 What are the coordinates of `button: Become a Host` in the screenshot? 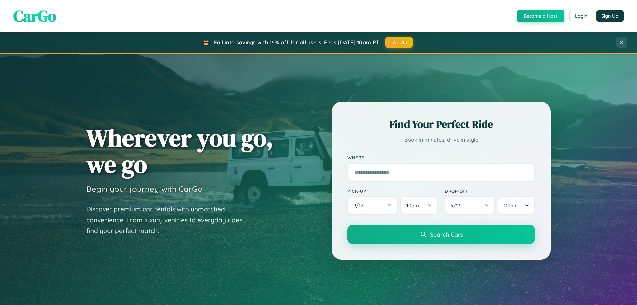 It's located at (541, 16).